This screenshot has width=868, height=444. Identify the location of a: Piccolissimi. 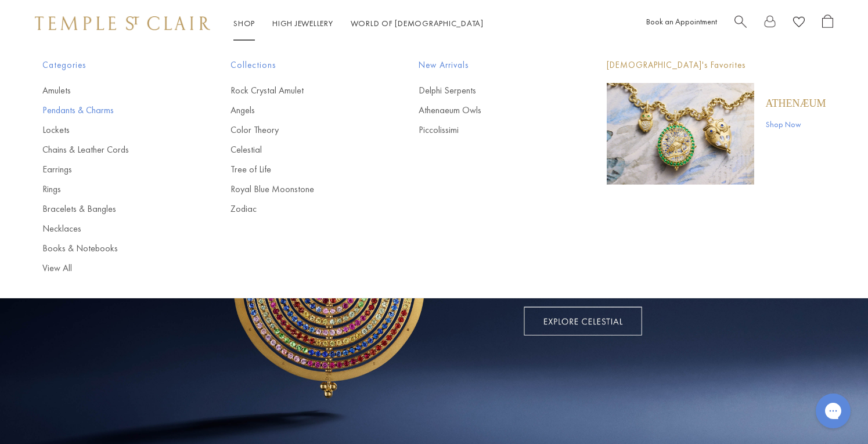
(490, 130).